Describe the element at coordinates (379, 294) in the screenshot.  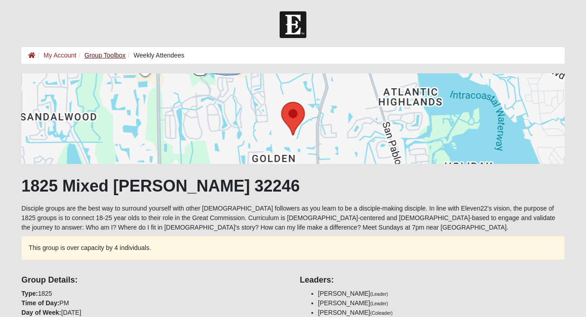
I see `small: (Leader)` at that location.